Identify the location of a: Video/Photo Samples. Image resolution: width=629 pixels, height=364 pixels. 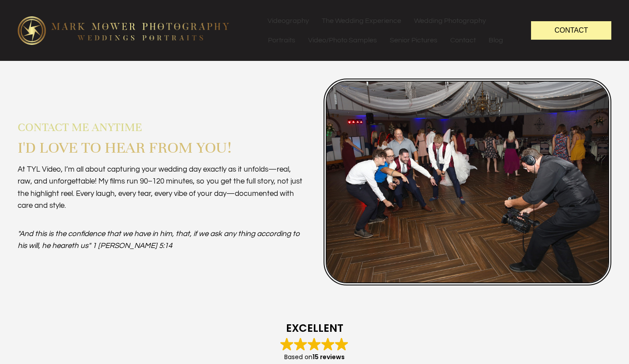
(343, 40).